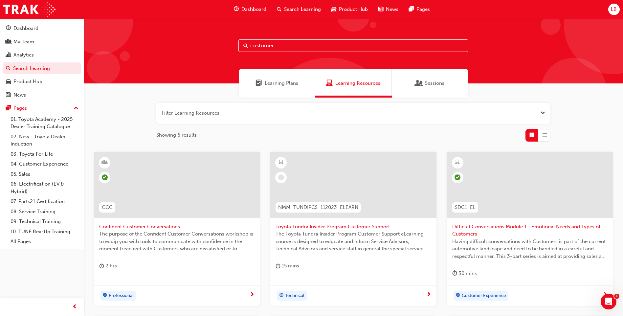 The height and width of the screenshot is (316, 623). What do you see at coordinates (44, 164) in the screenshot?
I see `a: 04. Customer Experience` at bounding box center [44, 164].